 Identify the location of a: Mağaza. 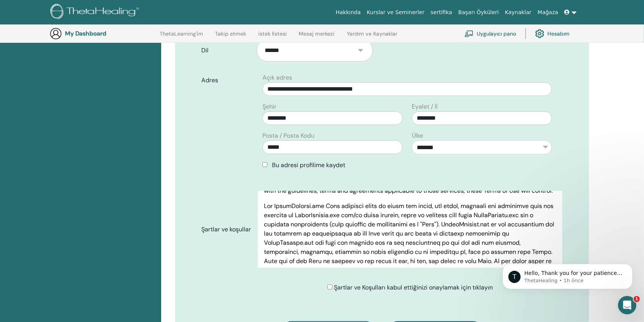
(548, 12).